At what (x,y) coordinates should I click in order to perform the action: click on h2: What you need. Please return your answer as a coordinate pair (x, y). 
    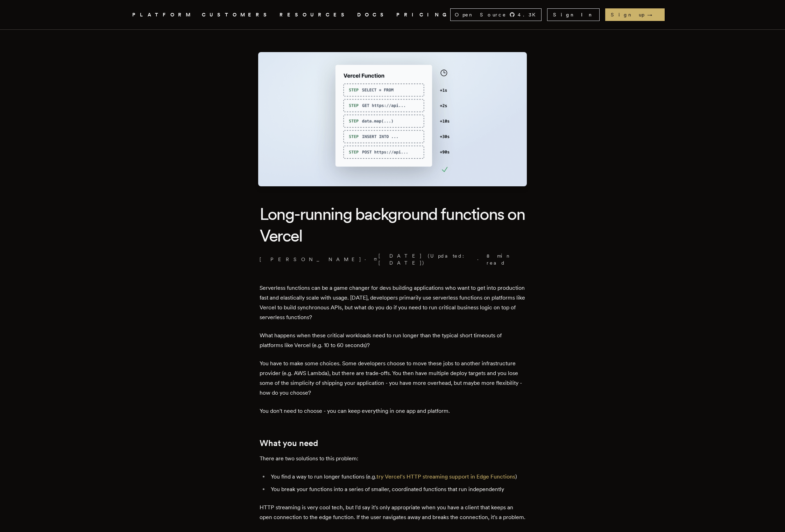
    Looking at the image, I should click on (392, 443).